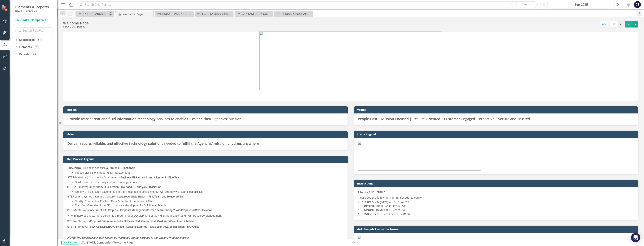  I want to click on h3: Instructions, so click(497, 183).